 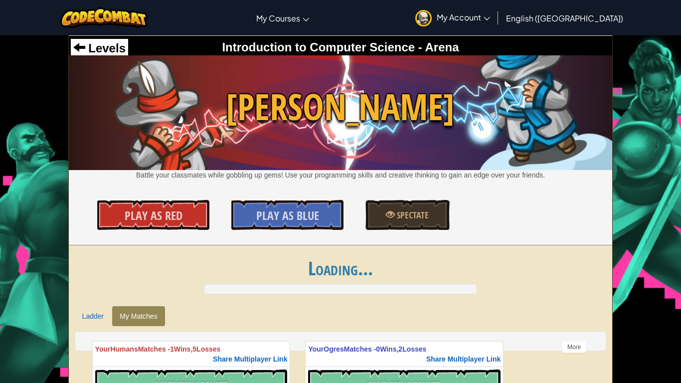 What do you see at coordinates (573, 347) in the screenshot?
I see `div: More` at bounding box center [573, 347].